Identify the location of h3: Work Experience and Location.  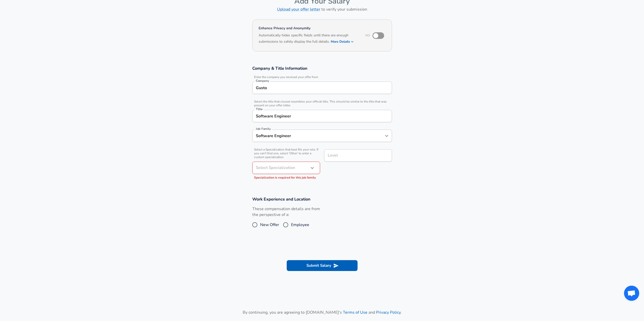
(322, 199).